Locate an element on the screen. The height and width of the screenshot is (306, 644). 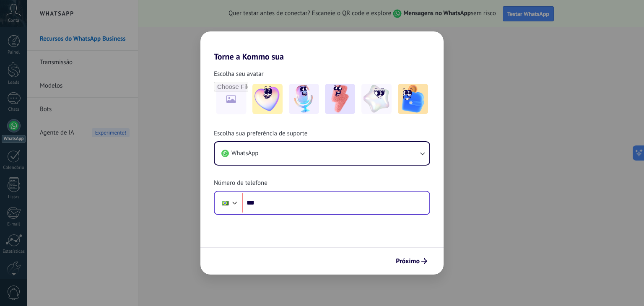
span: Próximo is located at coordinates (407, 261).